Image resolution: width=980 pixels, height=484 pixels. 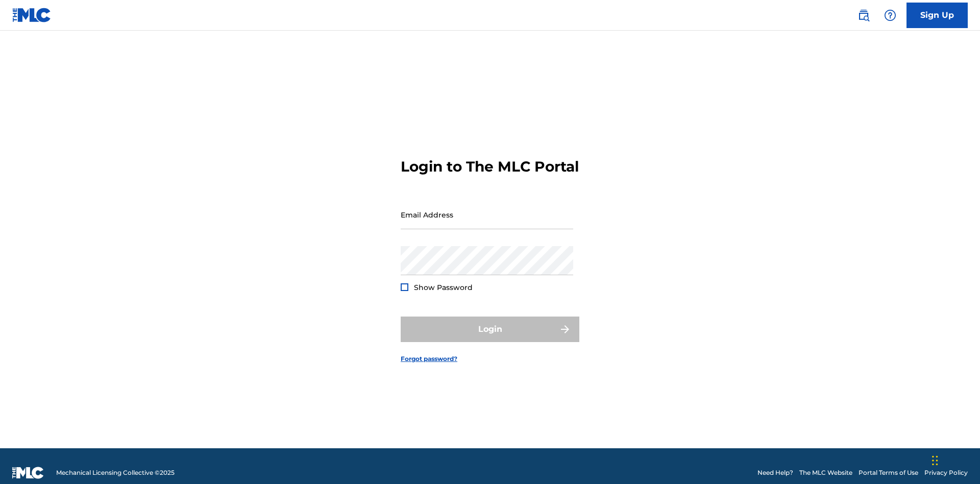 I want to click on span: Show Password, so click(x=443, y=287).